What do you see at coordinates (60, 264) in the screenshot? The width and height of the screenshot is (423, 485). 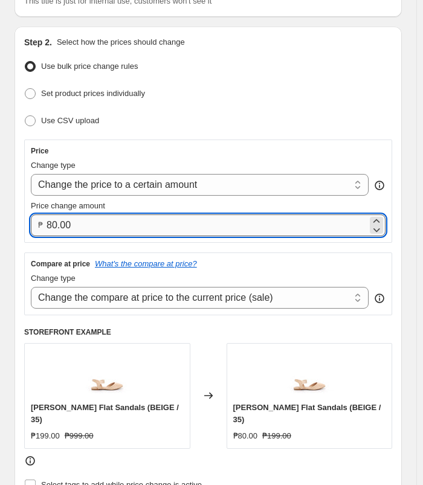 I see `h3: Compare at price` at bounding box center [60, 264].